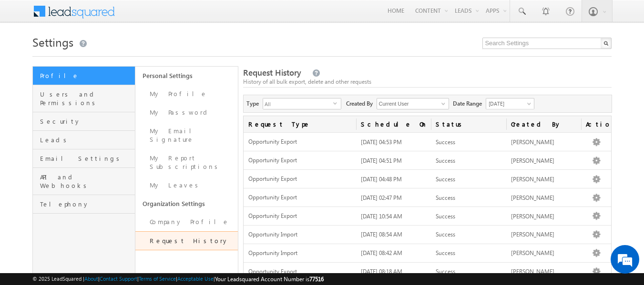  Describe the element at coordinates (316, 279) in the screenshot. I see `span: 77516` at that location.